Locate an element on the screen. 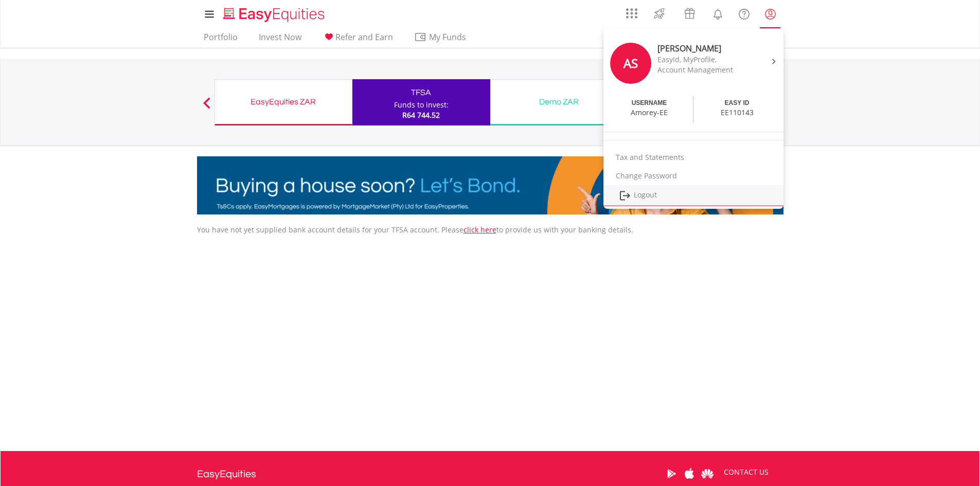 The width and height of the screenshot is (980, 486). a: Tax and Statements is located at coordinates (694, 157).